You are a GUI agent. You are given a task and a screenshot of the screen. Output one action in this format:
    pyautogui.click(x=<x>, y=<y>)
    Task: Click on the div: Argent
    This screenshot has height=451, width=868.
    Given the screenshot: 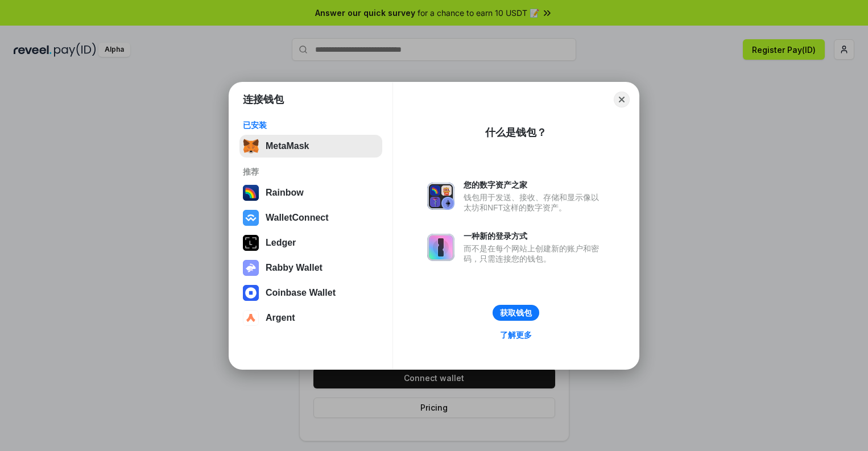 What is the action you would take?
    pyautogui.click(x=281, y=318)
    